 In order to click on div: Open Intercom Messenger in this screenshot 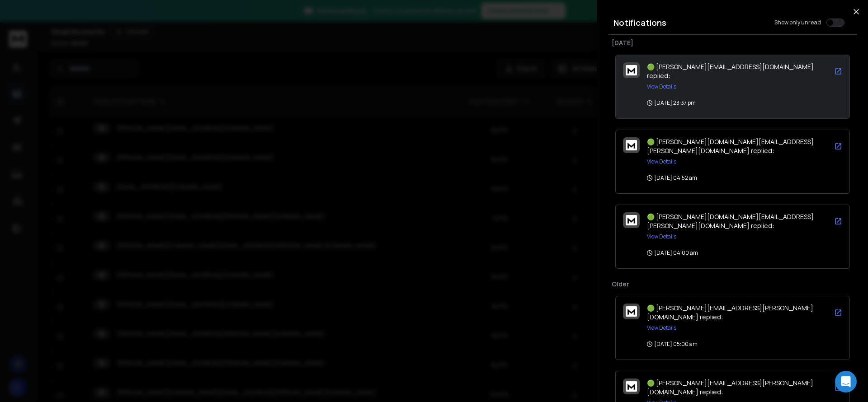, I will do `click(846, 382)`.